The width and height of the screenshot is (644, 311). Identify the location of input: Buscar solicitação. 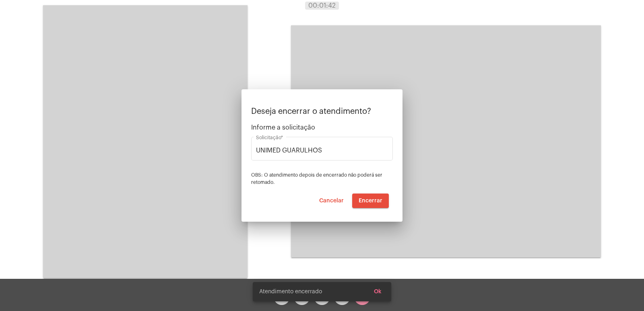
(322, 150).